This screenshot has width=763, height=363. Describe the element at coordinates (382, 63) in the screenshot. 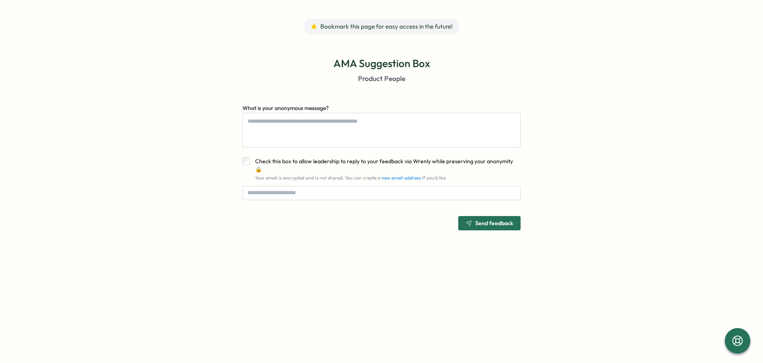

I see `p: AMA Suggestion Box` at that location.